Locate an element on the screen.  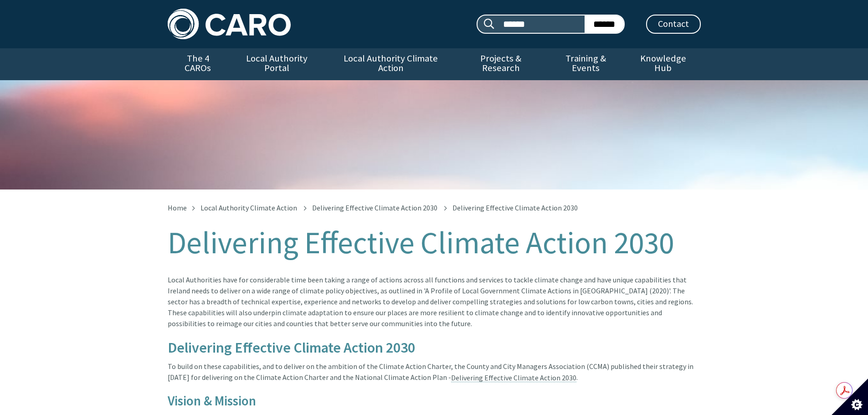
div: To build on these capabilities, and to deliver on the ambition of the Climate Action Charter, the... is located at coordinates (435, 378).